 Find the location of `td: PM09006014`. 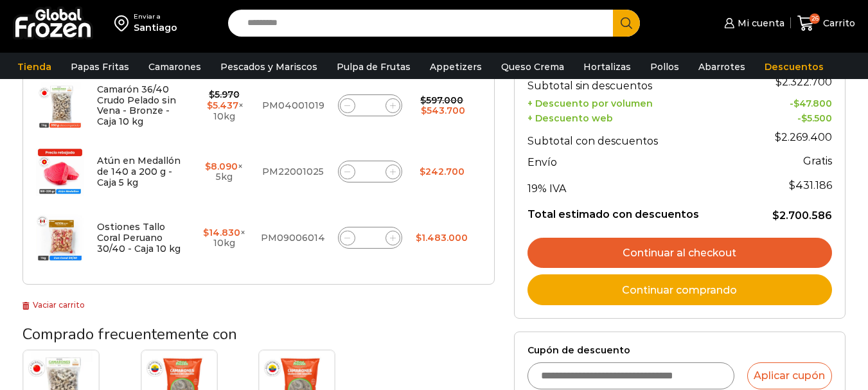

td: PM09006014 is located at coordinates (293, 238).